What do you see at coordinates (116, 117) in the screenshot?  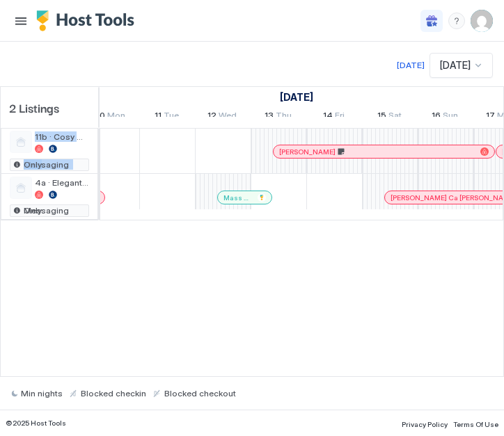 I see `span: Mon` at bounding box center [116, 117].